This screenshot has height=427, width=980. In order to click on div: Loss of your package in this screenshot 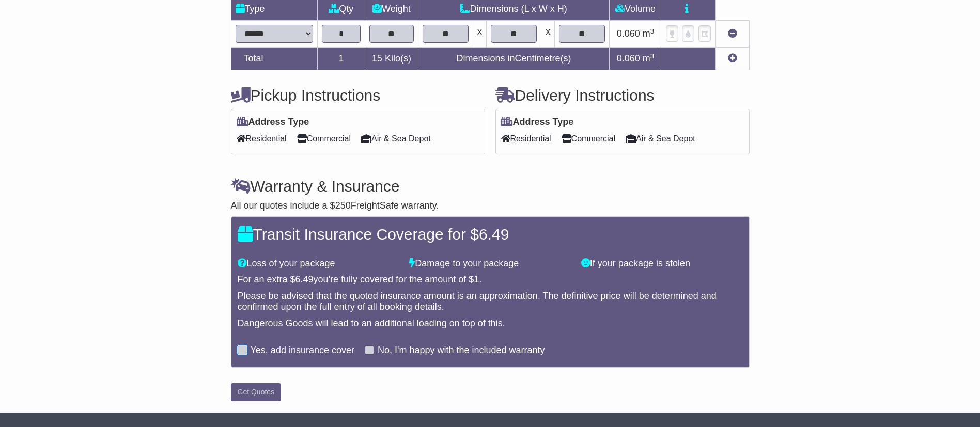, I will do `click(319, 264)`.